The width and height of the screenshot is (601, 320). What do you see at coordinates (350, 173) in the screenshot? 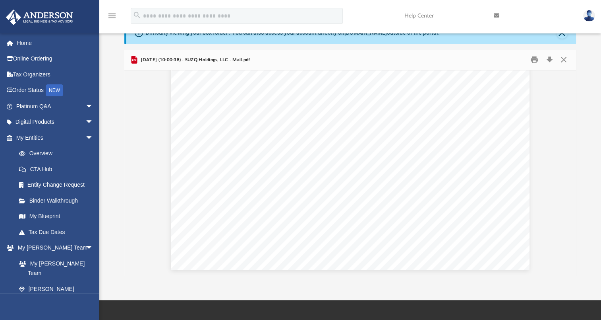
I see `div: Document Viewer` at bounding box center [350, 173].